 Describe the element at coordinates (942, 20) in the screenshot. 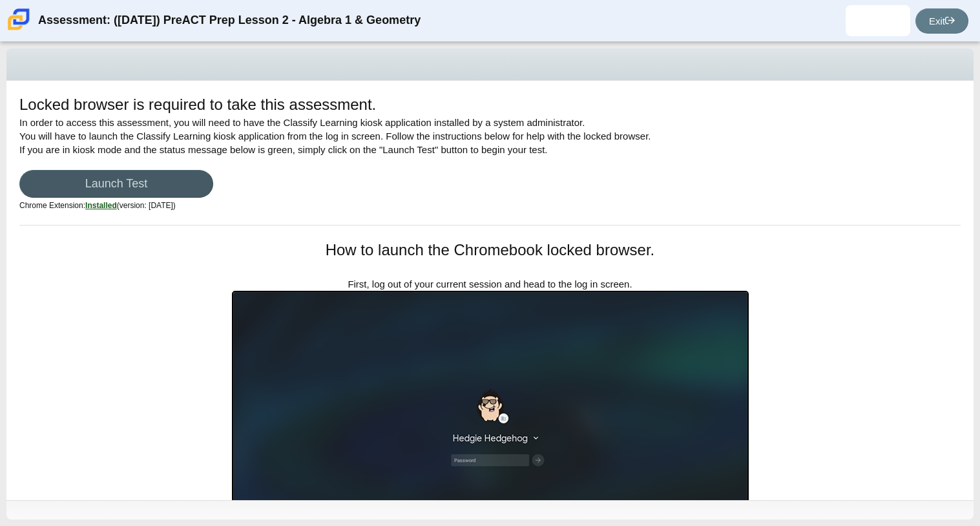

I see `a: Exit` at that location.